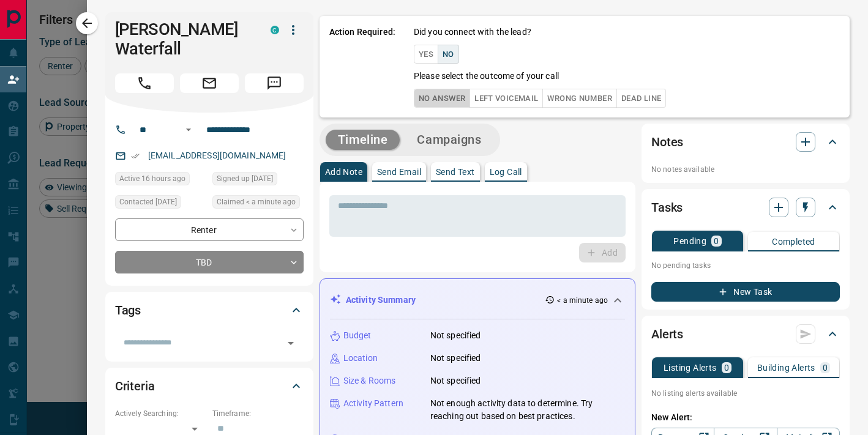  What do you see at coordinates (506, 98) in the screenshot?
I see `button: Left Voicemail` at bounding box center [506, 98].